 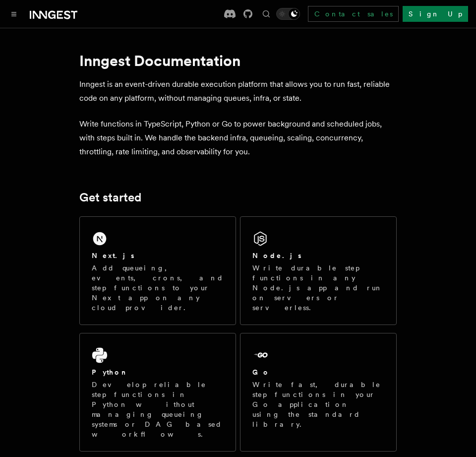 What do you see at coordinates (318, 392) in the screenshot?
I see `a: GoWrite fast, durable step functions in your Go application using the standard library.` at bounding box center [318, 392].